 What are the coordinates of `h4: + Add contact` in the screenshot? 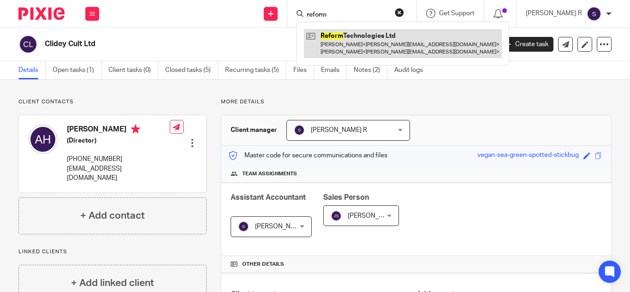 It's located at (112, 215).